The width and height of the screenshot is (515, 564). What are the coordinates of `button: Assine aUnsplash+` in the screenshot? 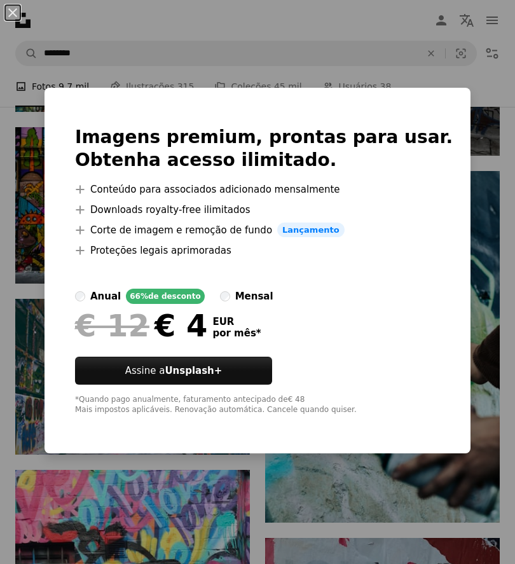 It's located at (174, 371).